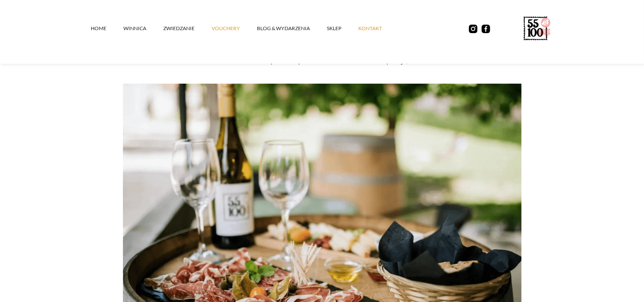  What do you see at coordinates (342, 28) in the screenshot?
I see `a: SKLEP` at bounding box center [342, 28].